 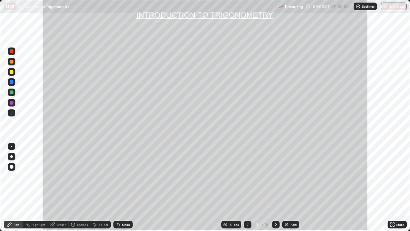 I want to click on img: recording.375f2c34.svg, so click(x=281, y=6).